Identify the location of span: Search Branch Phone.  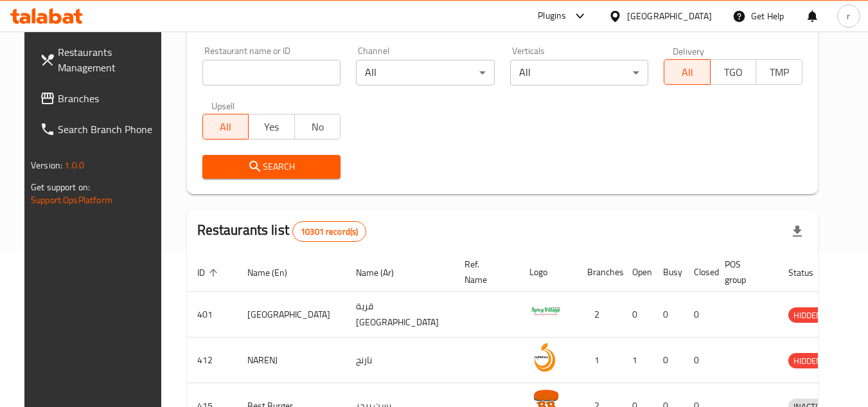
(109, 130).